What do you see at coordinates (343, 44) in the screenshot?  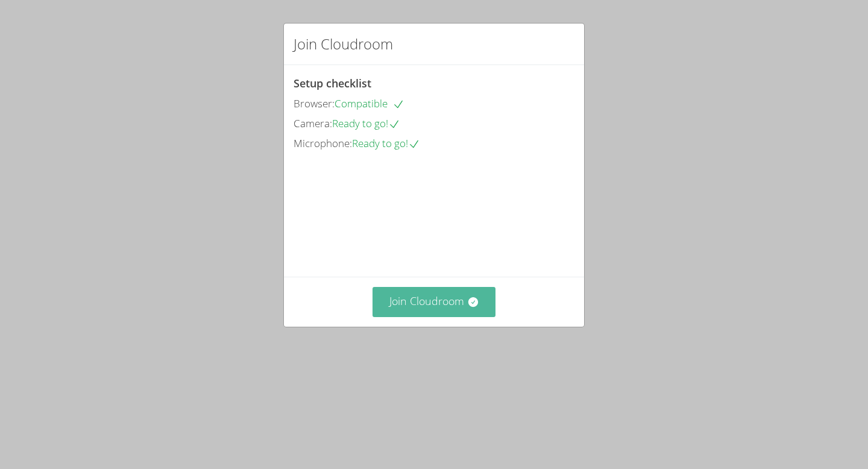 I see `h2: Join Cloudroom` at bounding box center [343, 44].